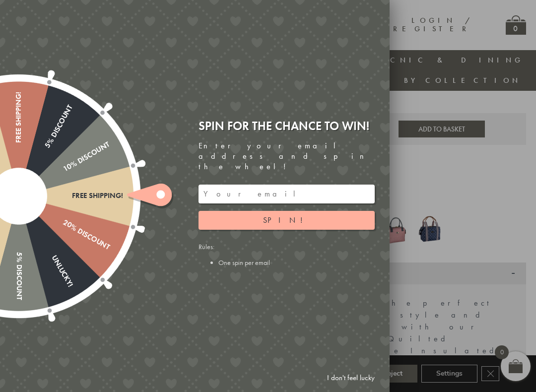  I want to click on div: Spin for the chance to win!, so click(287, 126).